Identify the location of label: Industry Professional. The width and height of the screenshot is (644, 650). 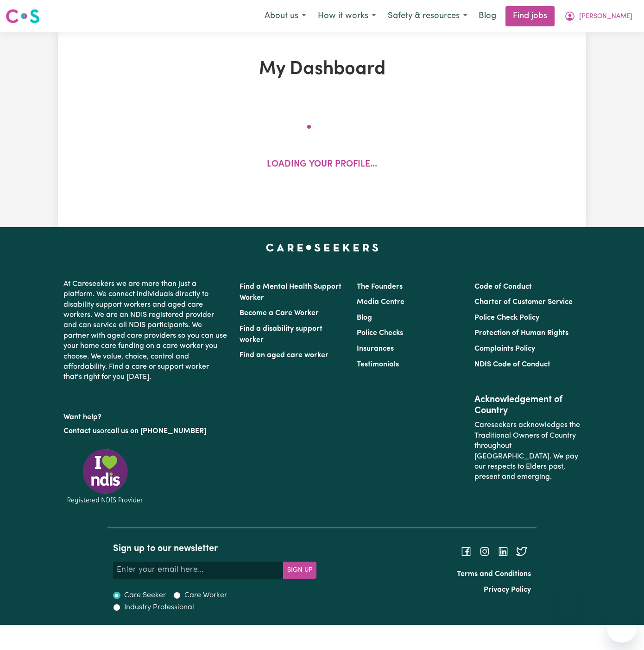
(159, 608).